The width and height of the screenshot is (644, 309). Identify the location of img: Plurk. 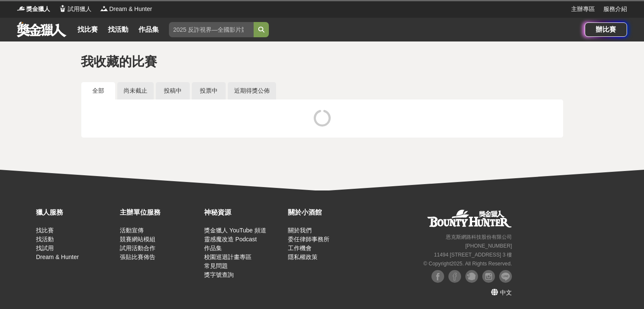
(472, 276).